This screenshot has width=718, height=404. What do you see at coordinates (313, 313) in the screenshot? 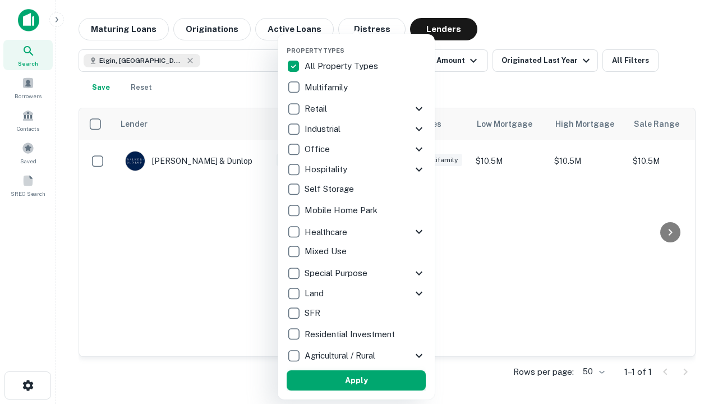
I see `p: SFR` at bounding box center [313, 313].